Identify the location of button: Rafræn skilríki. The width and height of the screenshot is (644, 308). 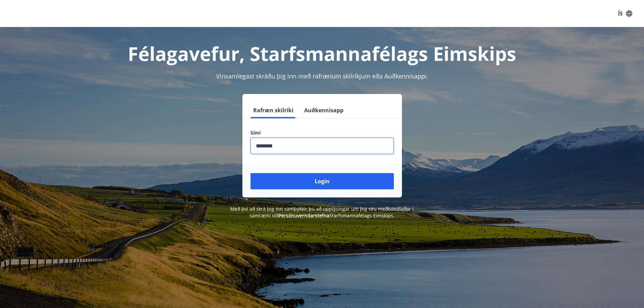
(273, 110).